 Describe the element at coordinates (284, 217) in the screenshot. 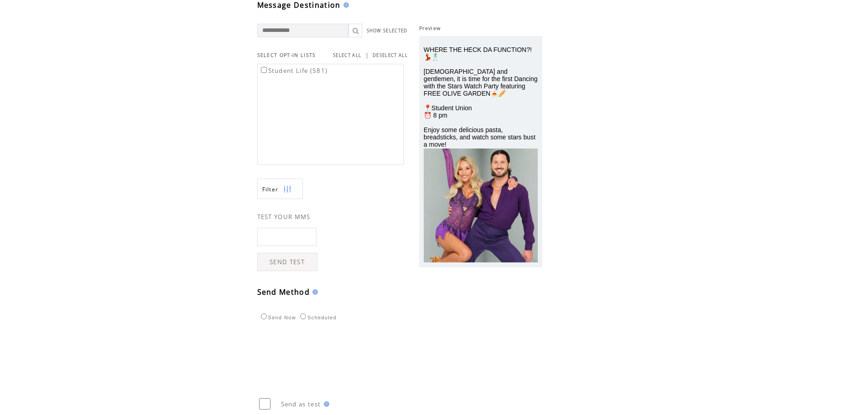

I see `span: TEST YOUR MMS` at that location.